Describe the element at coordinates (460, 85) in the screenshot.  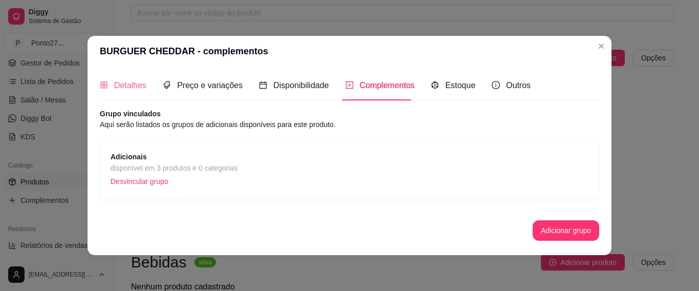
I see `span: Estoque` at that location.